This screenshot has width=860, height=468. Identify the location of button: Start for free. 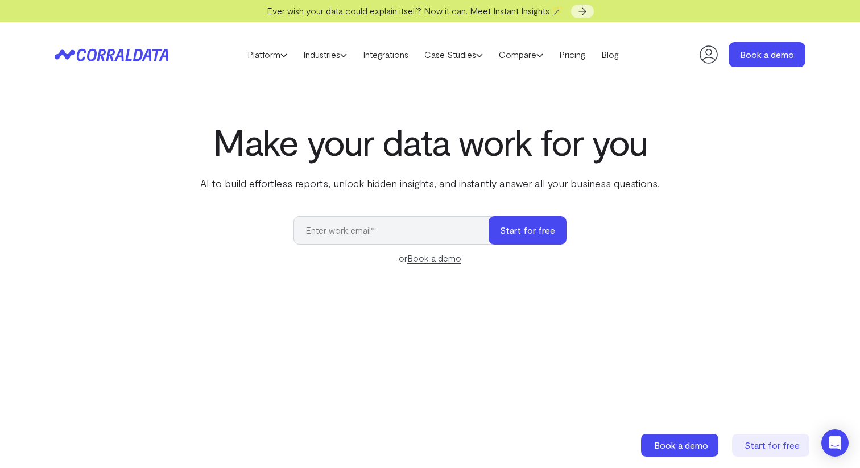
(528, 230).